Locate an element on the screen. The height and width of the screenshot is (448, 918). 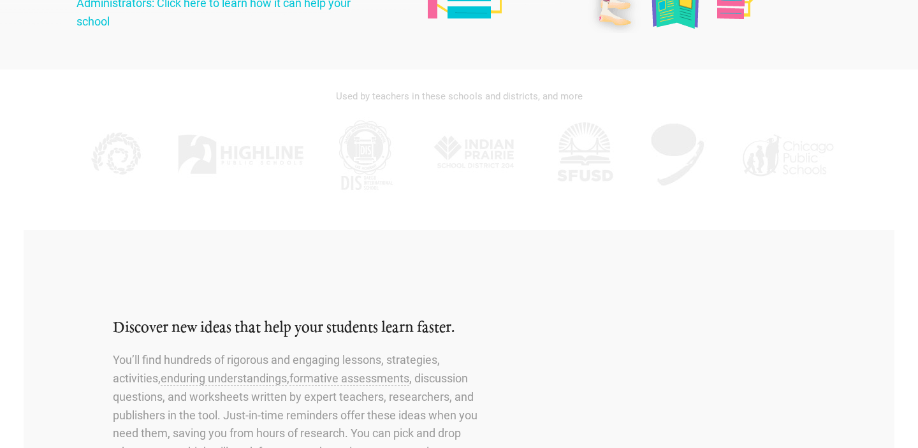
img: DIS.jpg is located at coordinates (365, 155).